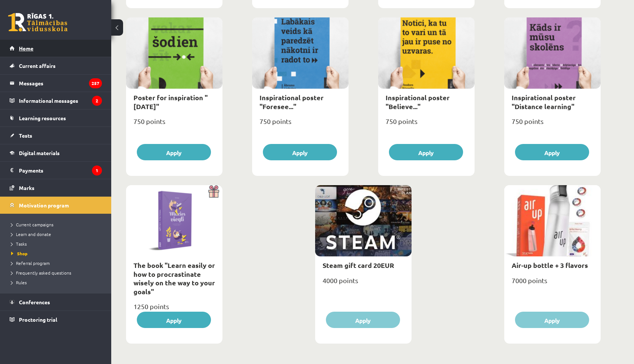 Image resolution: width=634 pixels, height=364 pixels. What do you see at coordinates (26, 48) in the screenshot?
I see `font: Home` at bounding box center [26, 48].